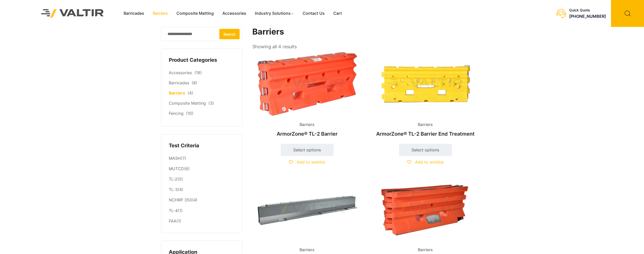 The width and height of the screenshot is (644, 254). Describe the element at coordinates (426, 150) in the screenshot. I see `a: Select options for “ArmorZone® TL-2 Barrier End Treatment”` at that location.